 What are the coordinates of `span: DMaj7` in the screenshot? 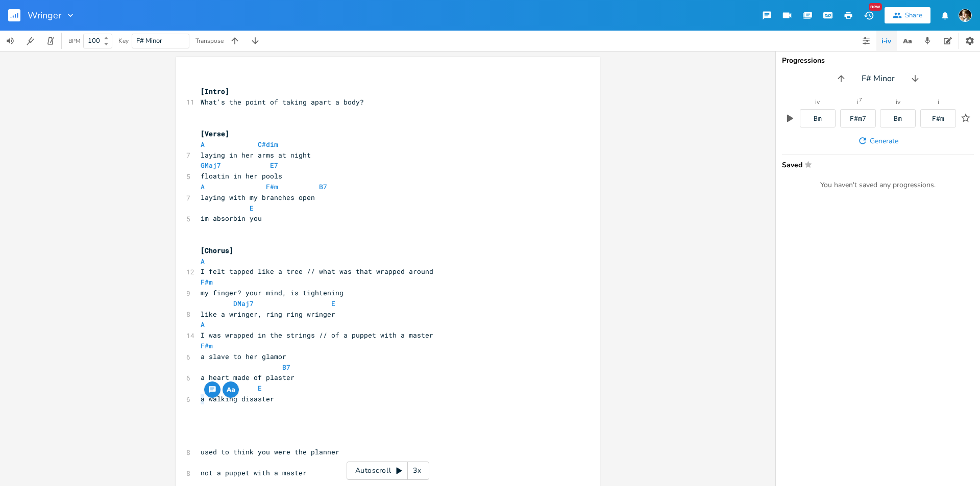 It's located at (243, 304).